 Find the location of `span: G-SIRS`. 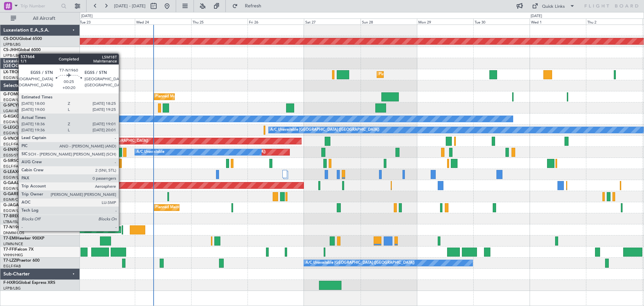

span: G-SIRS is located at coordinates (10, 161).